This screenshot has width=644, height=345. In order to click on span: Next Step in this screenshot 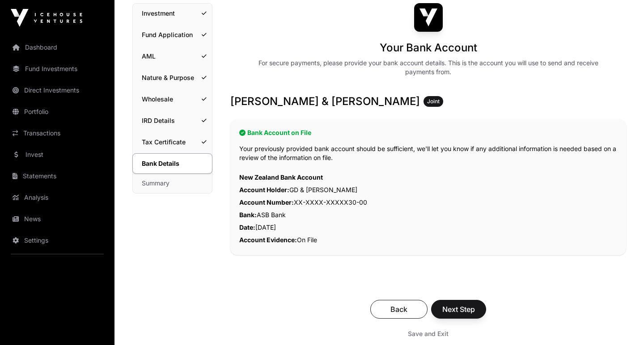, I will do `click(458, 309)`.